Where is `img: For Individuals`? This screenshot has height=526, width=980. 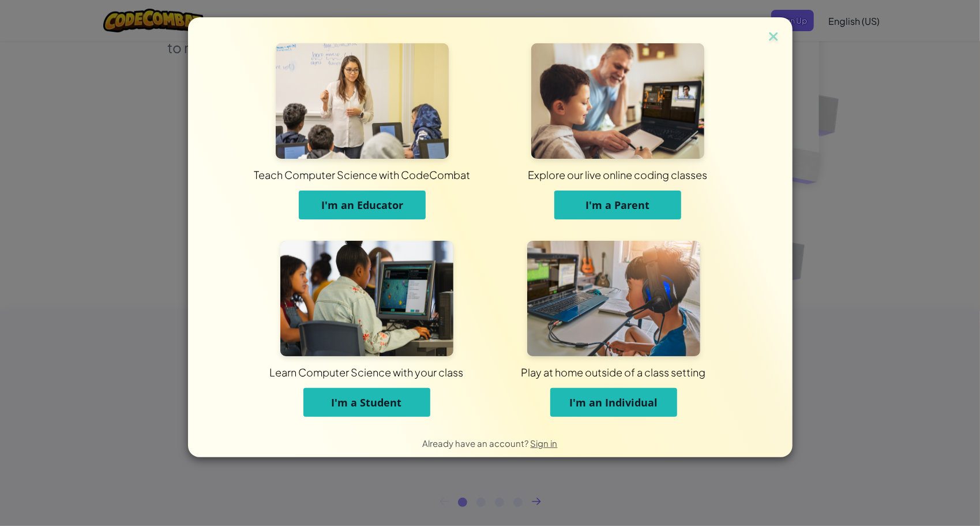 img: For Individuals is located at coordinates (614, 299).